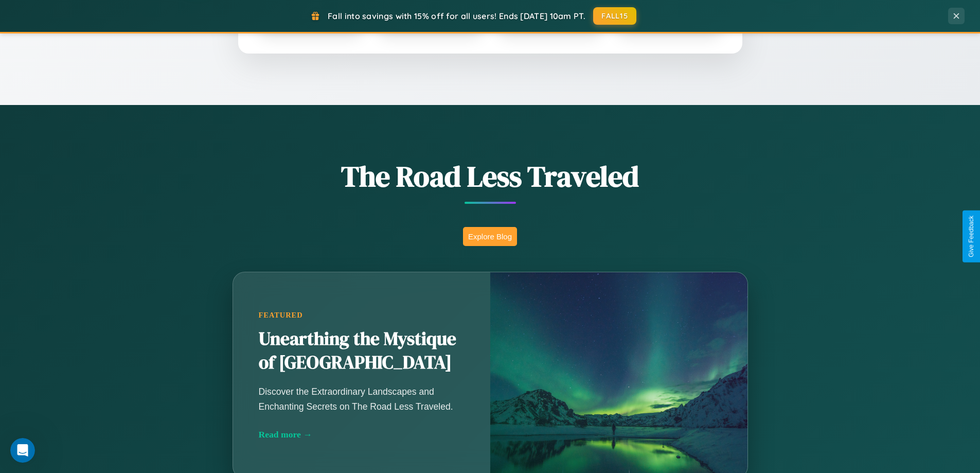 The image size is (980, 473). I want to click on div: Read more →, so click(362, 434).